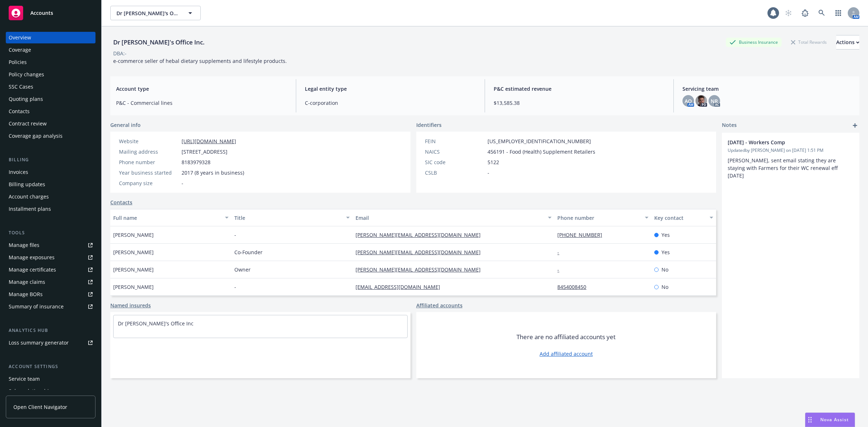  I want to click on a: Policies, so click(51, 62).